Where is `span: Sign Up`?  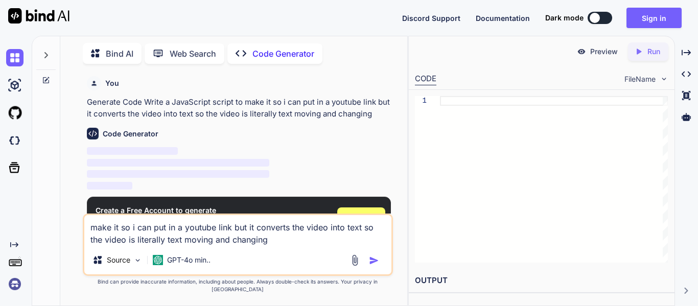 span: Sign Up is located at coordinates (361, 218).